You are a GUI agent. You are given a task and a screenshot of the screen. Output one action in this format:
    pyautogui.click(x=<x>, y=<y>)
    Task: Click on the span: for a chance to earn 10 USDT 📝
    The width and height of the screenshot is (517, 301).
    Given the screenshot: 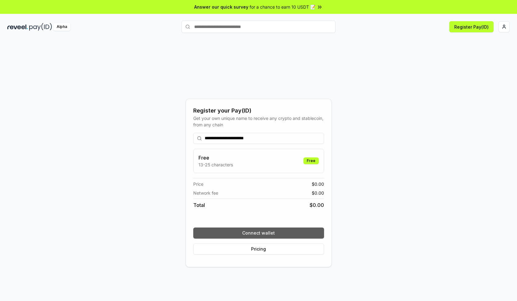 What is the action you would take?
    pyautogui.click(x=282, y=7)
    